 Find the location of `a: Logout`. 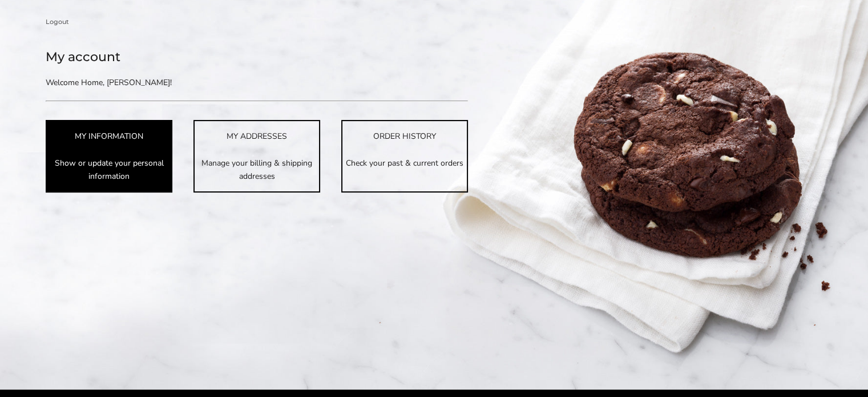

a: Logout is located at coordinates (57, 22).